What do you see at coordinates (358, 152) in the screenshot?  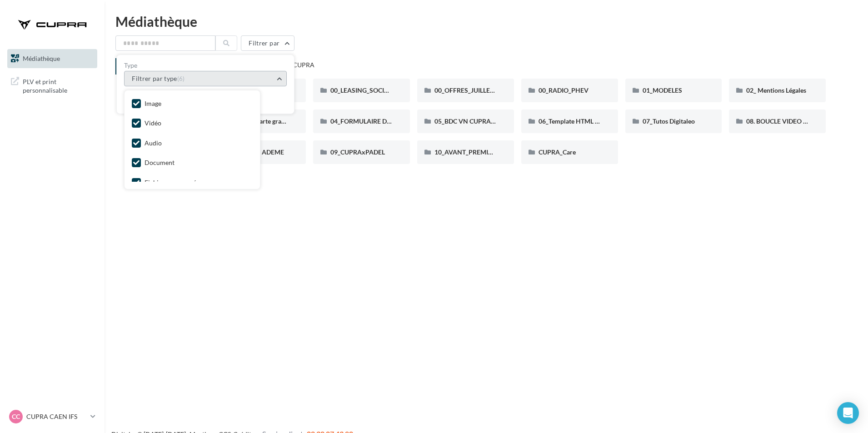 I see `span: 09_CUPRAxPADEL` at bounding box center [358, 152].